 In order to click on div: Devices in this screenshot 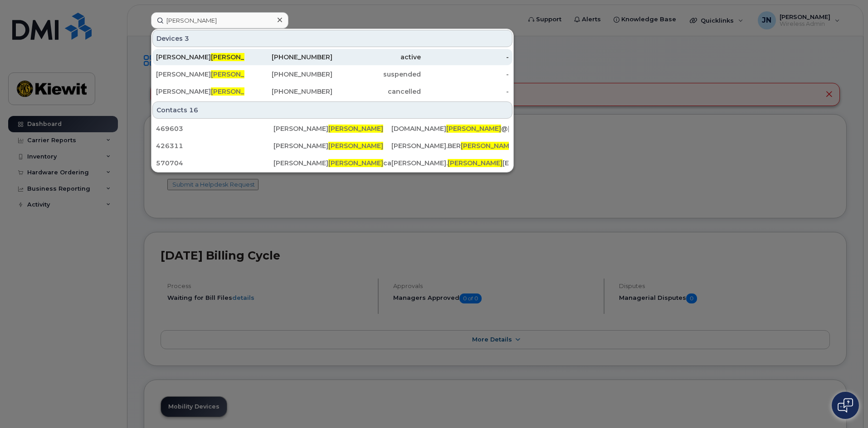, I will do `click(332, 38)`.